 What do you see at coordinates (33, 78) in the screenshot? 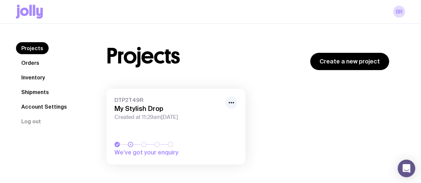
I see `a: Inventory` at bounding box center [33, 78].